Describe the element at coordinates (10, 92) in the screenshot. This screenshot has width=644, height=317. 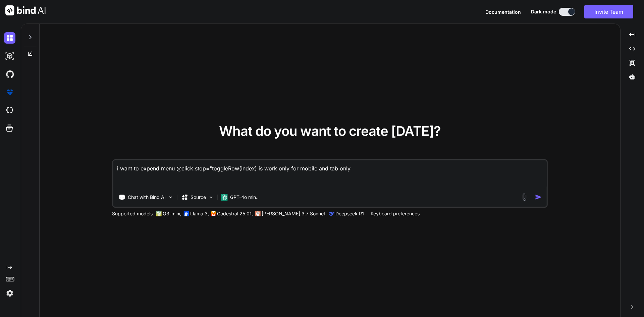
I see `img: premium` at that location.